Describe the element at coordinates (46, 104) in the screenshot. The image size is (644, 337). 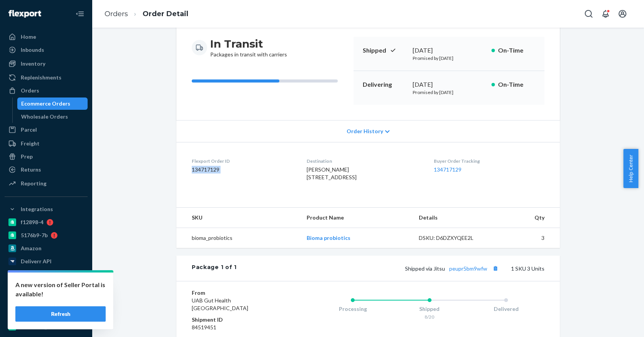
I see `div: Ecommerce Orders` at that location.